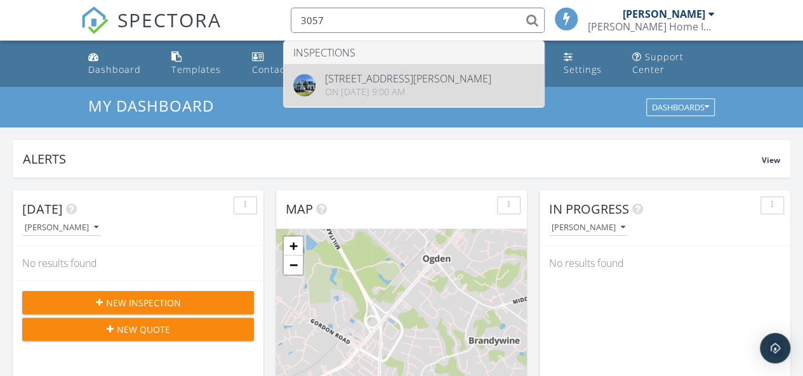  What do you see at coordinates (151, 30) in the screenshot?
I see `a: SPECTORA` at bounding box center [151, 30].